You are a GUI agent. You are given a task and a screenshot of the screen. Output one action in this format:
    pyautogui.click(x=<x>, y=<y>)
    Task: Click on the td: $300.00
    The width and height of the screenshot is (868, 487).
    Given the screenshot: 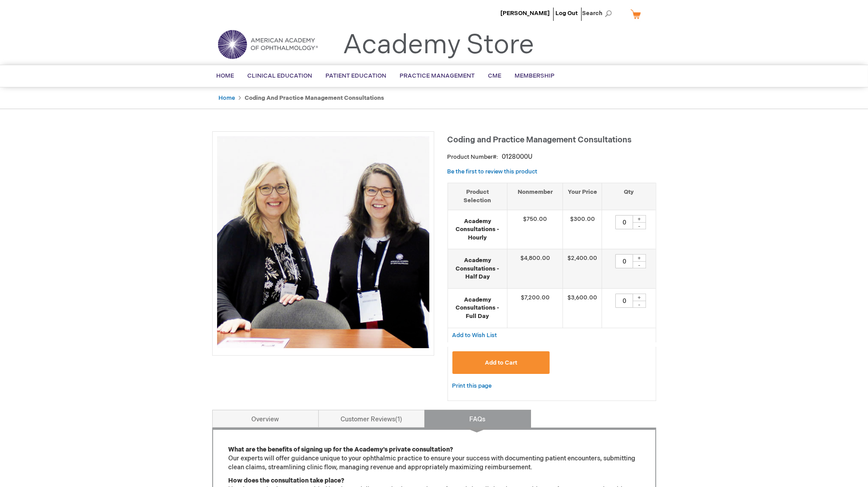 What is the action you would take?
    pyautogui.click(x=583, y=230)
    